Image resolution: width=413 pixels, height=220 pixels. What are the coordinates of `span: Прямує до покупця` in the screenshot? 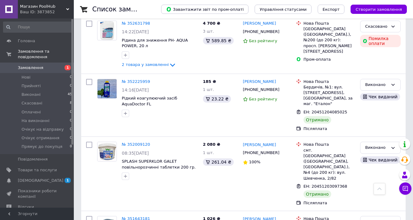 It's located at (42, 146).